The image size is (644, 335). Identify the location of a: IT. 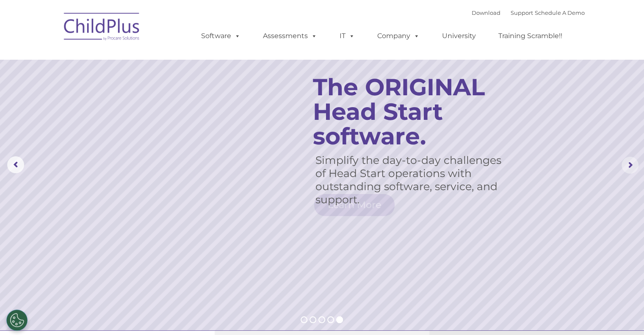
(347, 36).